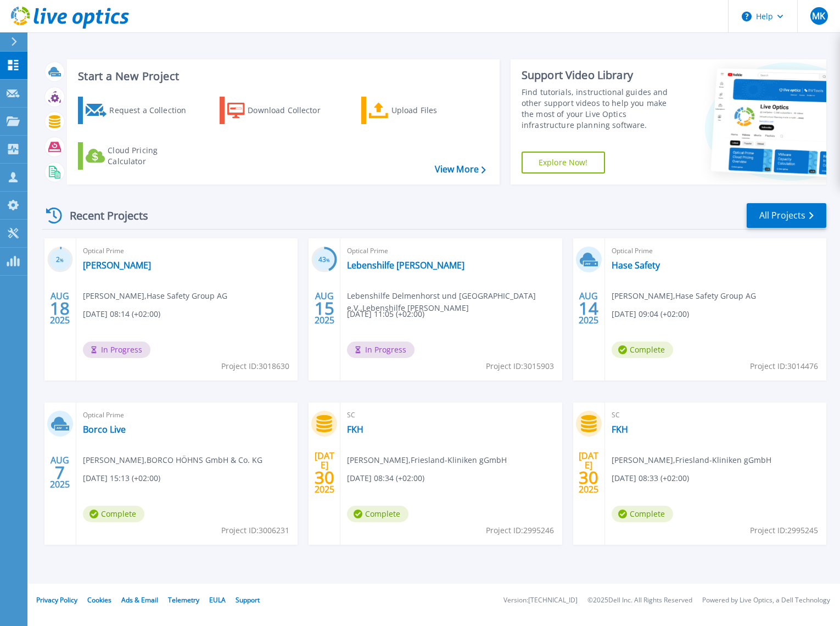 This screenshot has width=840, height=626. Describe the element at coordinates (282, 77) in the screenshot. I see `h3: Start a New Project` at that location.